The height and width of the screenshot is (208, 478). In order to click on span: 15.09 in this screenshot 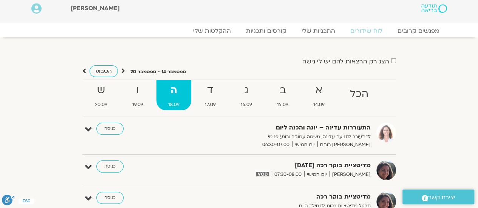, I will do `click(283, 105)`.